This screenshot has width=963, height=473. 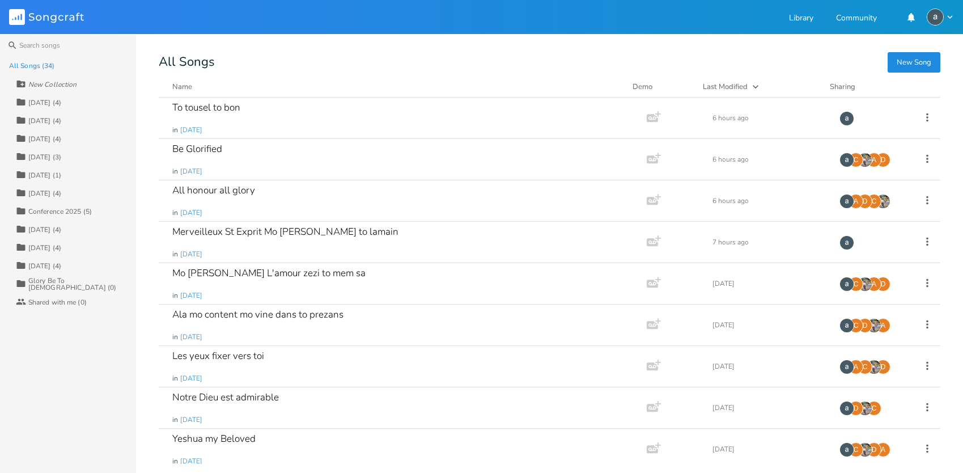 What do you see at coordinates (549, 62) in the screenshot?
I see `div: All Songs` at bounding box center [549, 62].